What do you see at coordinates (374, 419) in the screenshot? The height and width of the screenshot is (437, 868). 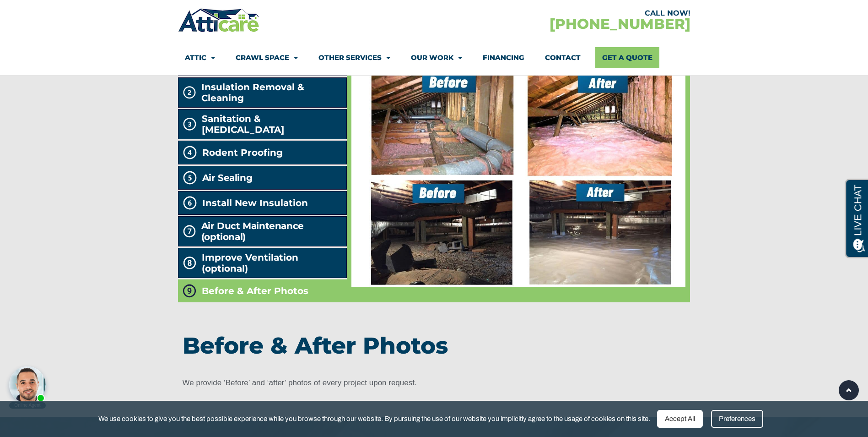 I see `span: We use cookies to give you the best possible experience while you browse through our website. By ...` at bounding box center [374, 419].